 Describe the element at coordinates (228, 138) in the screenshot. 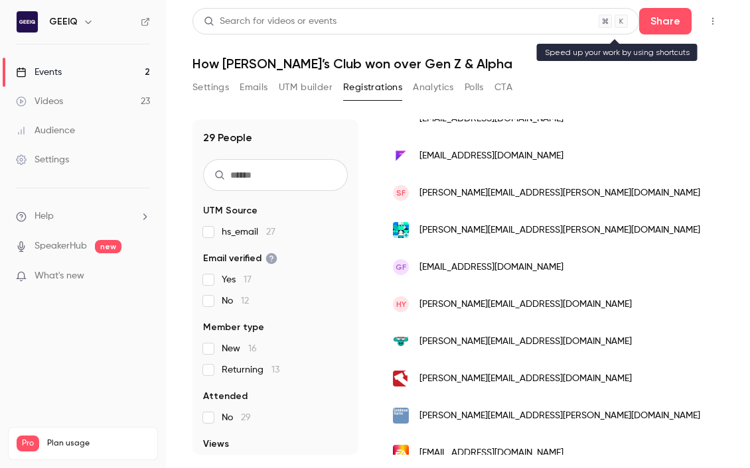

I see `h1: 29 People` at that location.